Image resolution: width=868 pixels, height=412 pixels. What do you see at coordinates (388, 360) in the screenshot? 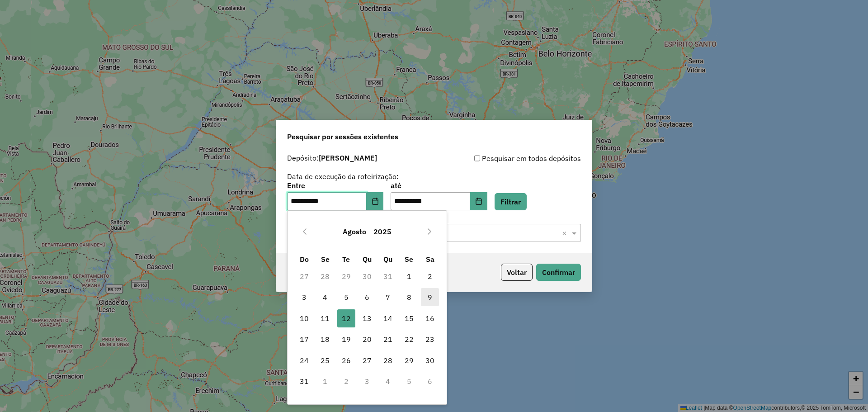
I see `span: 28` at bounding box center [388, 360].